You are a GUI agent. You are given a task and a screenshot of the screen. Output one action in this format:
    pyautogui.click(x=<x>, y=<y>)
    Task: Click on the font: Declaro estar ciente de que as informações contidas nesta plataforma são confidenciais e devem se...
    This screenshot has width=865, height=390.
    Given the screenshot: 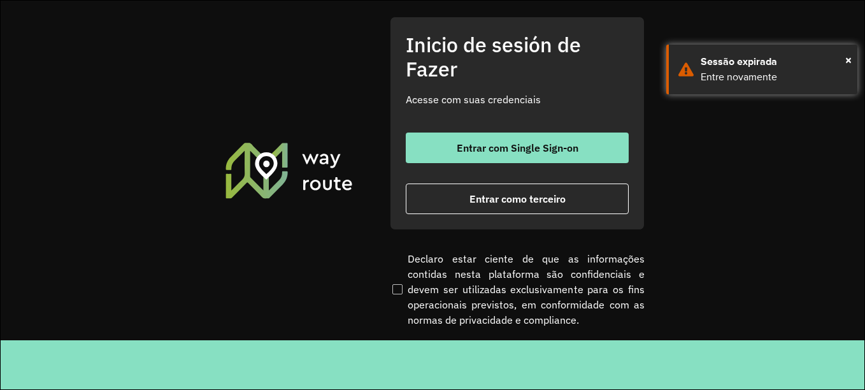 What is the action you would take?
    pyautogui.click(x=526, y=289)
    